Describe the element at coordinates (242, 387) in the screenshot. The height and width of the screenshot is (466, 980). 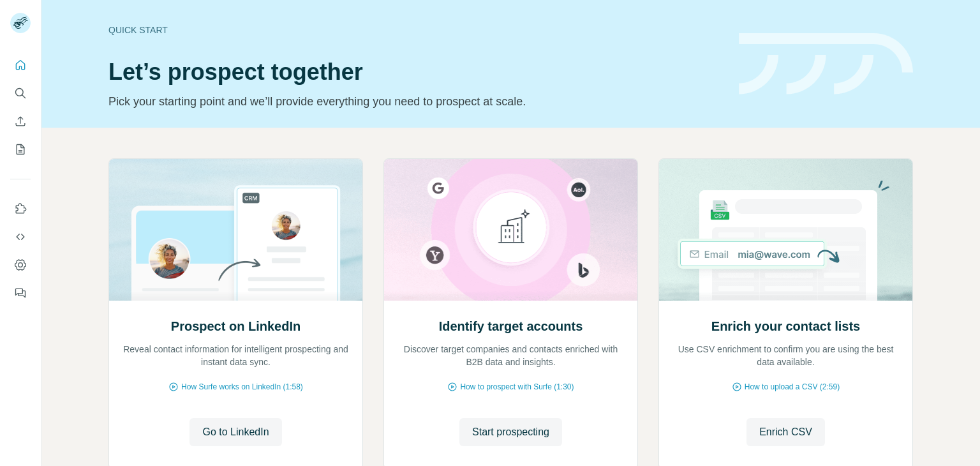
I see `span: How Surfe works on LinkedIn (1:58)` at that location.